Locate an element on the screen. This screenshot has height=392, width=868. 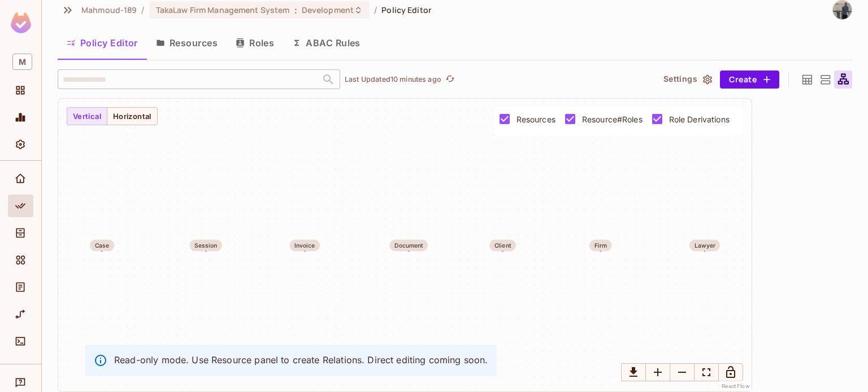
span: Resources is located at coordinates (536, 119).